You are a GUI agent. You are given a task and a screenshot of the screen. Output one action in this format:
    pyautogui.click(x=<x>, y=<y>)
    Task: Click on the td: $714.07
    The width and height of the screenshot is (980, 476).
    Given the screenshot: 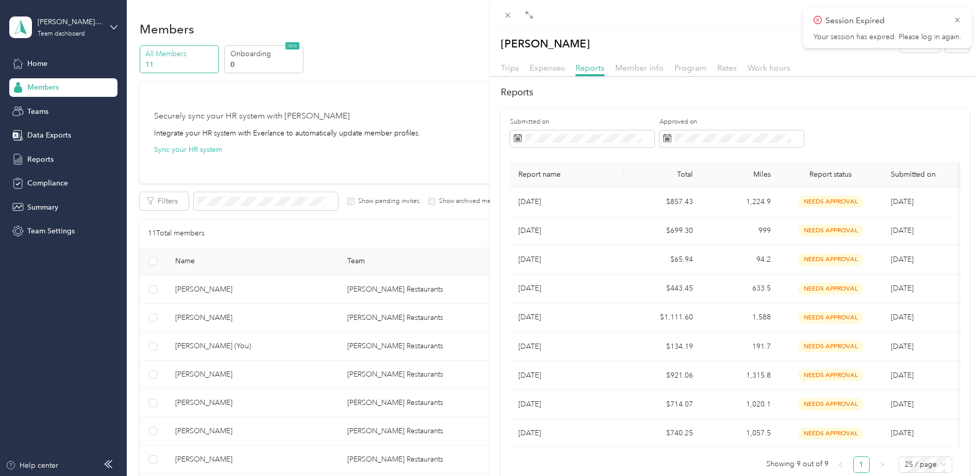 What is the action you would take?
    pyautogui.click(x=663, y=405)
    